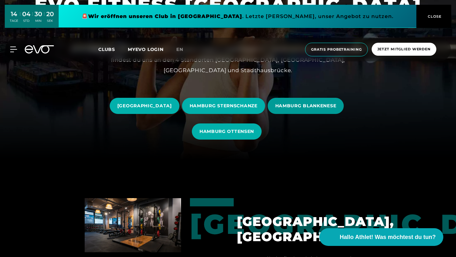 The height and width of the screenshot is (257, 456). Describe the element at coordinates (307, 106) in the screenshot. I see `a: HAMBURG BLANKENESE` at that location.